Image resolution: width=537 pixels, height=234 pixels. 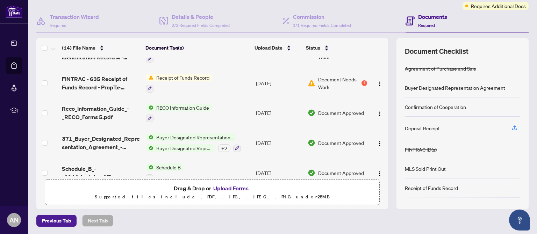 I want to click on h4: Details & People, so click(x=201, y=17).